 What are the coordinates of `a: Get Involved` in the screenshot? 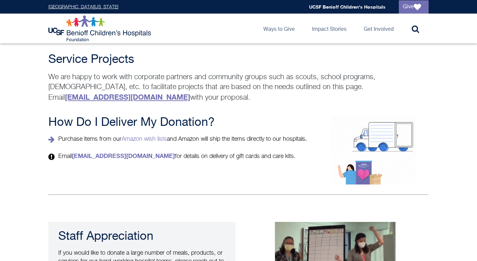 It's located at (379, 28).